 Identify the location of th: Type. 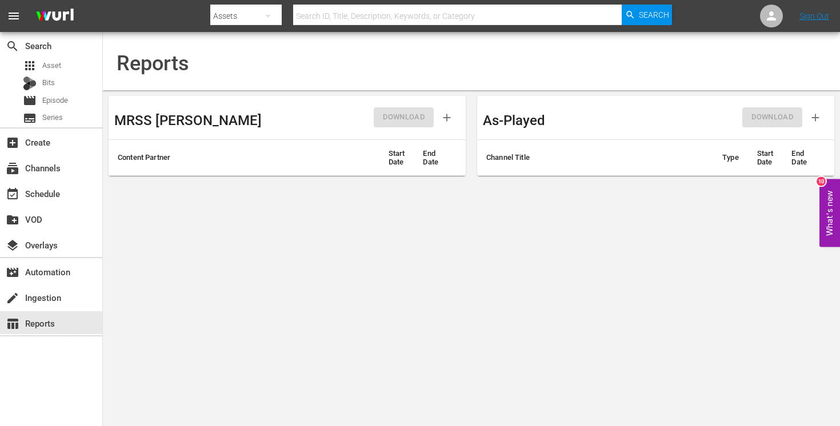
(730, 158).